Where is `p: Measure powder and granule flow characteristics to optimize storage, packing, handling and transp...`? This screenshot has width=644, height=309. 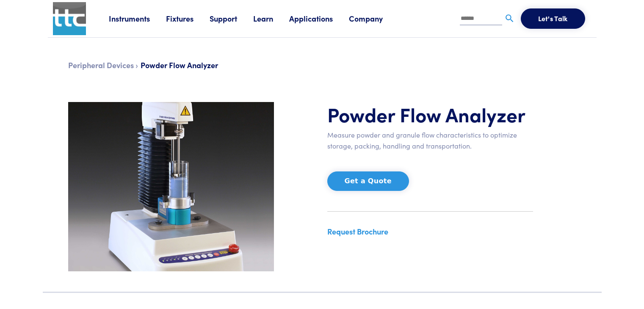 p: Measure powder and granule flow characteristics to optimize storage, packing, handling and transp... is located at coordinates (430, 140).